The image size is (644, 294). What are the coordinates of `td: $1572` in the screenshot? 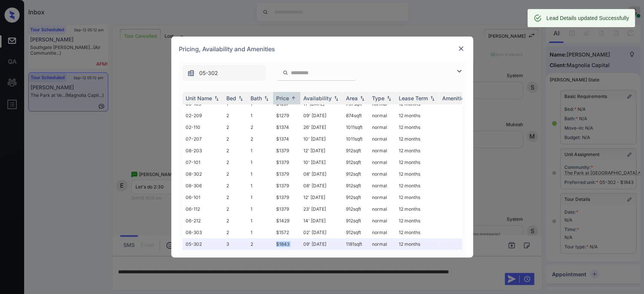 It's located at (287, 232).